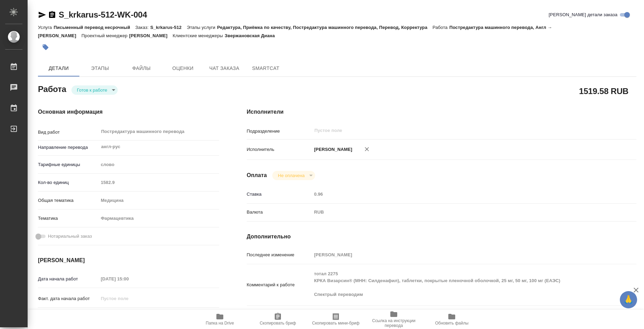 This screenshot has width=644, height=329. Describe the element at coordinates (202, 27) in the screenshot. I see `p: Этапы услуги` at that location.